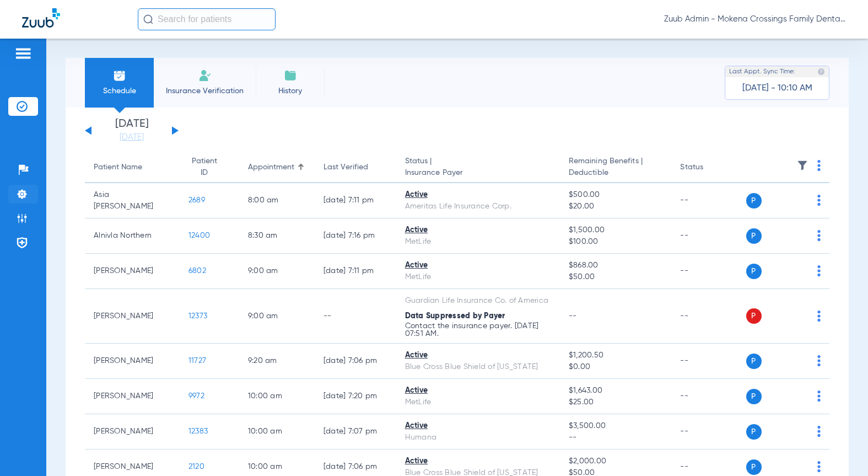  Describe the element at coordinates (119, 91) in the screenshot. I see `span: Schedule` at that location.